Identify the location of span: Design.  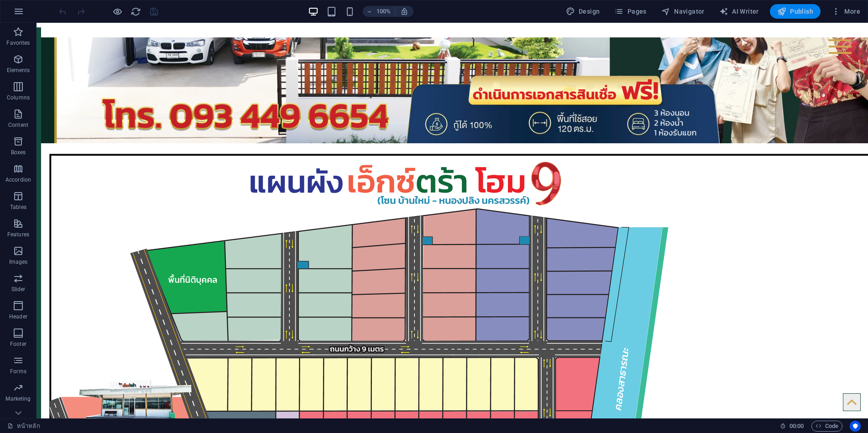
(583, 12).